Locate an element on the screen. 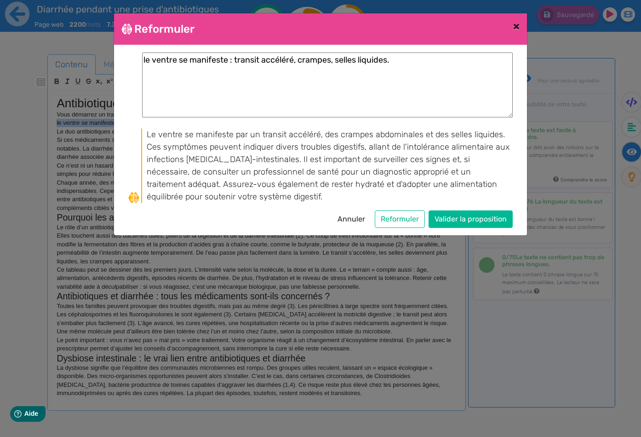  p: Le ventre se manifeste par un transit accéléré, des crampes abdominales et des selles liquides. C... is located at coordinates (328, 165).